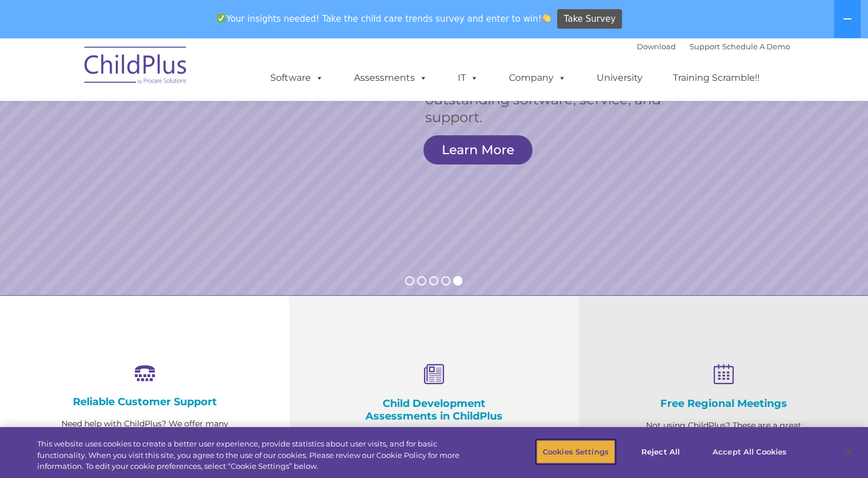 The height and width of the screenshot is (478, 868). What do you see at coordinates (183, 127) in the screenshot?
I see `span: Phone number` at bounding box center [183, 127].